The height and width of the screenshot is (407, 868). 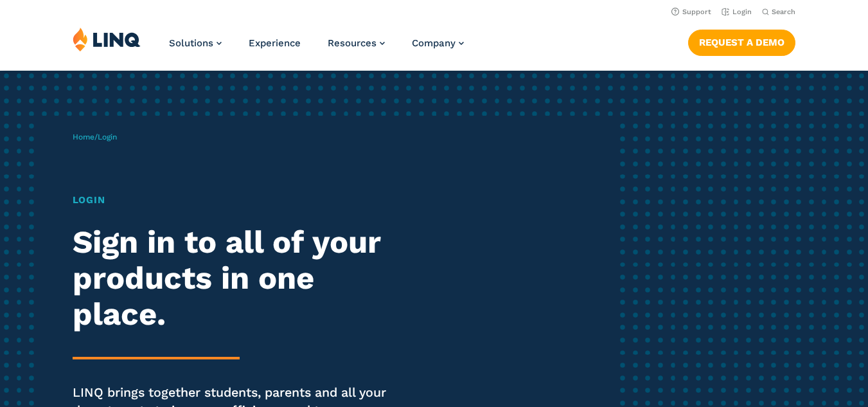 What do you see at coordinates (438, 44) in the screenshot?
I see `a: Company` at bounding box center [438, 44].